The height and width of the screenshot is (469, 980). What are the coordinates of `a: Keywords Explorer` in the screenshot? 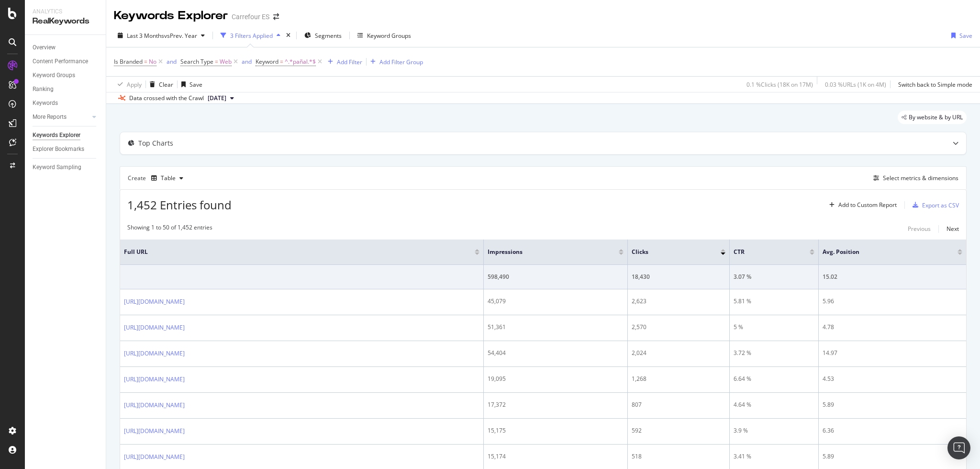 It's located at (66, 135).